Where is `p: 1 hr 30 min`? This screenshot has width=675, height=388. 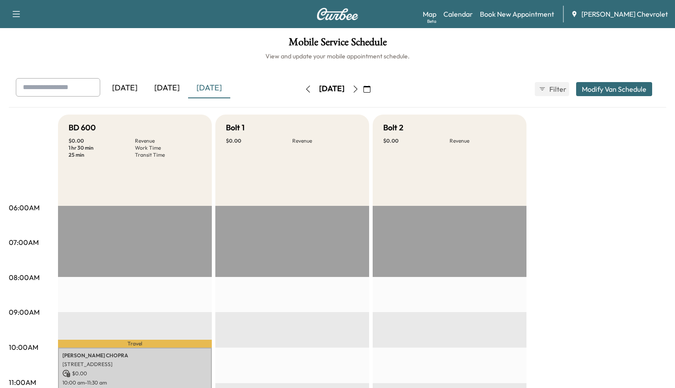 p: 1 hr 30 min is located at coordinates (101, 148).